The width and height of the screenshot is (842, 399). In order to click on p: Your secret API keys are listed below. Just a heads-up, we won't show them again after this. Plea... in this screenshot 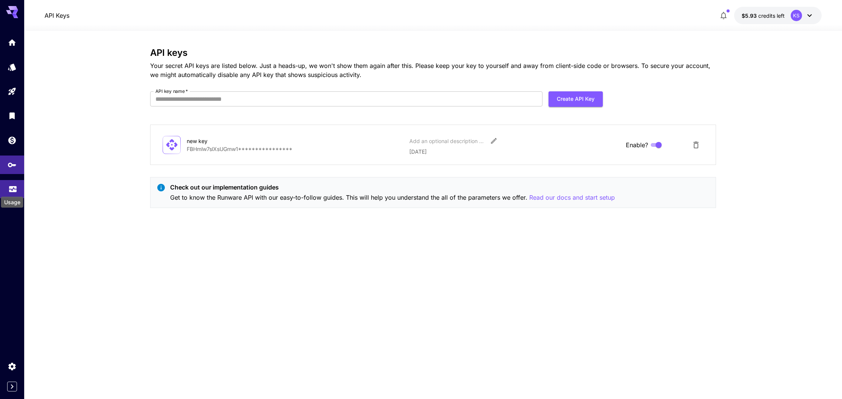, I will do `click(433, 70)`.